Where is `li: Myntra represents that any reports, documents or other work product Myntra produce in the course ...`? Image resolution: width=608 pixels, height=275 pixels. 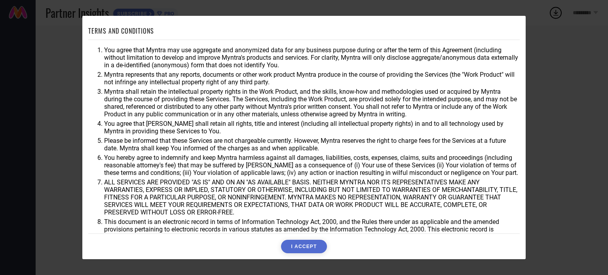
li: Myntra represents that any reports, documents or other work product Myntra produce in the course ... is located at coordinates (312, 78).